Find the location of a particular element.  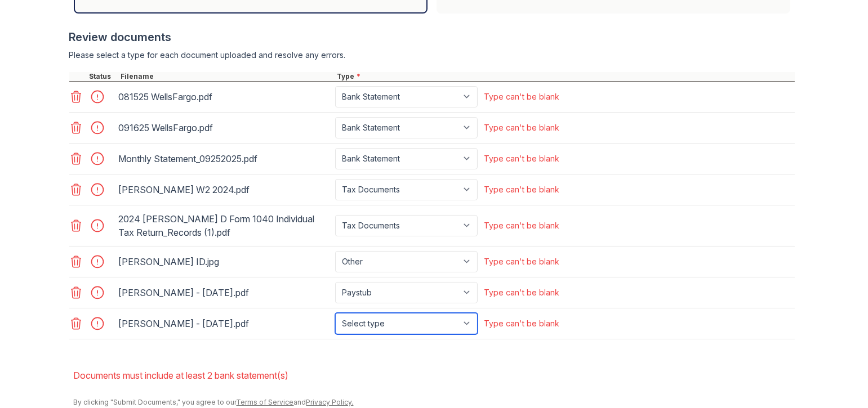

div: Review documents is located at coordinates (432, 37).